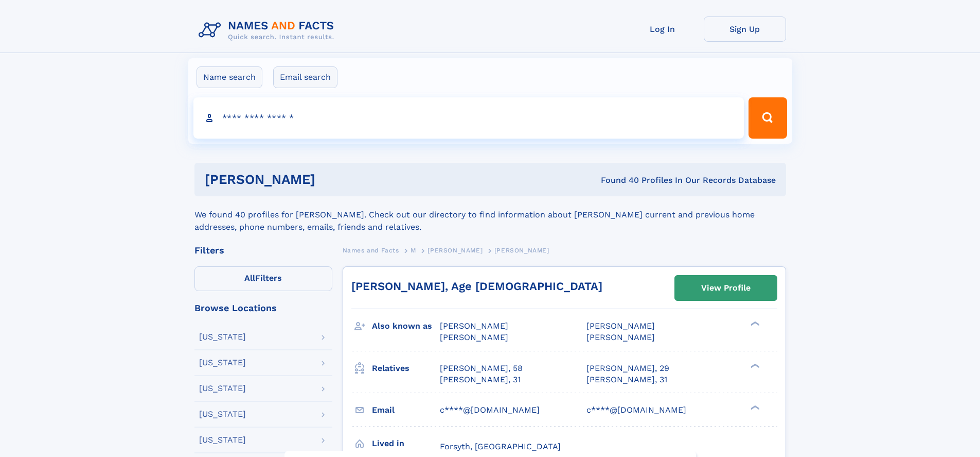 The height and width of the screenshot is (457, 980). I want to click on button: Search Button, so click(768, 118).